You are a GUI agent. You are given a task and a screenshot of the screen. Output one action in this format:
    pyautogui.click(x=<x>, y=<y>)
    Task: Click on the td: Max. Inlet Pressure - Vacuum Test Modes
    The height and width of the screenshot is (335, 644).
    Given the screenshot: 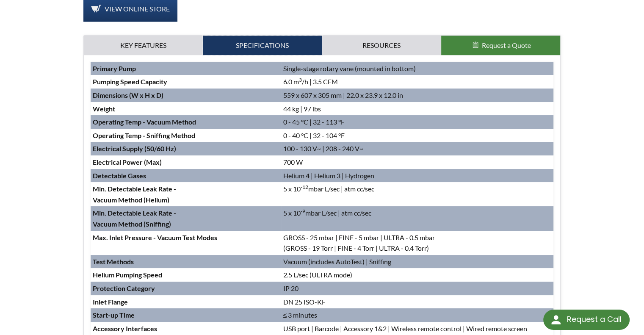 What is the action you would take?
    pyautogui.click(x=186, y=242)
    